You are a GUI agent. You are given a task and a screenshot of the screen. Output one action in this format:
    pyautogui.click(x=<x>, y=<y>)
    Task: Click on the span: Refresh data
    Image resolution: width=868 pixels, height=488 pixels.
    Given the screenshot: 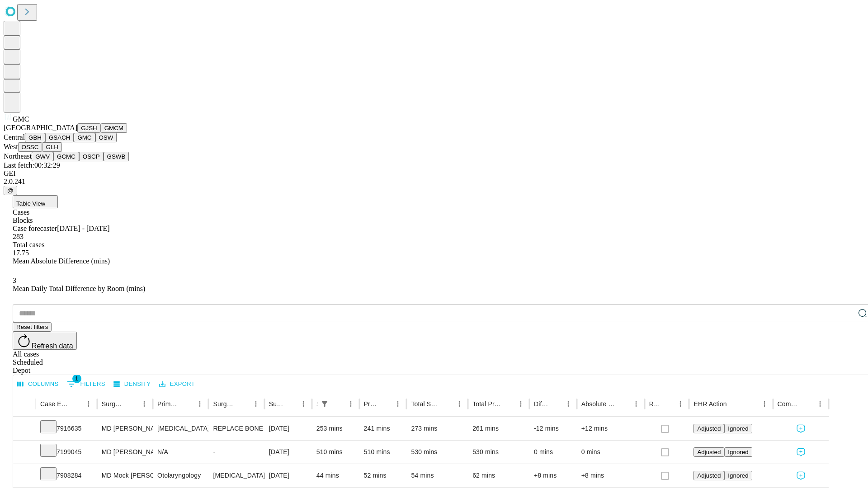 What is the action you would take?
    pyautogui.click(x=53, y=346)
    